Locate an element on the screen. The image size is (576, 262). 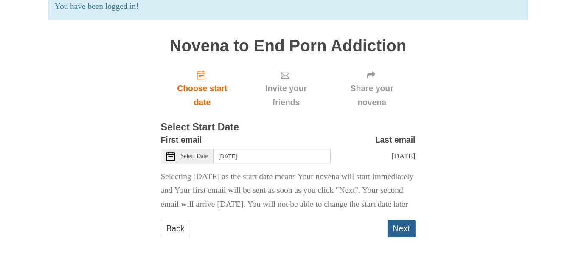
a: Back is located at coordinates (175, 228).